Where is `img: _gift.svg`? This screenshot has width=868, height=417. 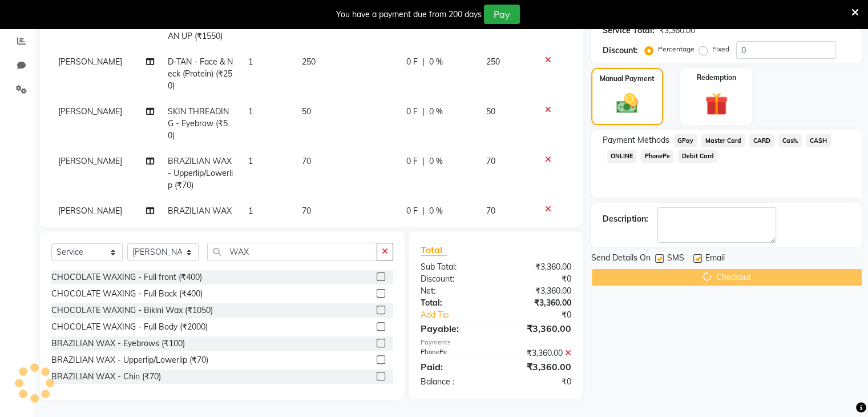 img: _gift.svg is located at coordinates (717, 104).